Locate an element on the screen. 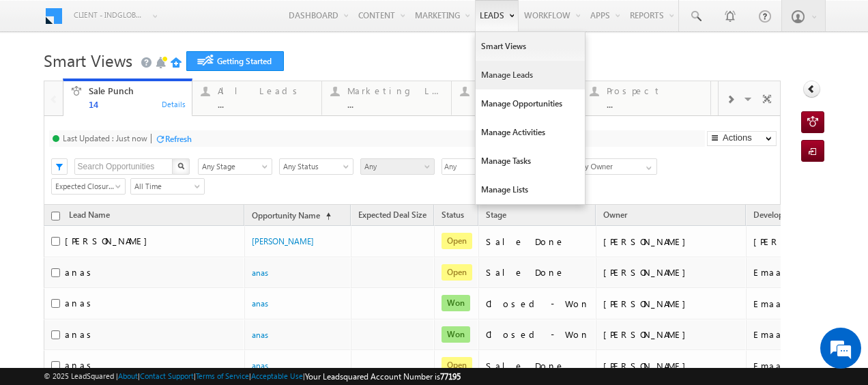  div: Details is located at coordinates (174, 103).